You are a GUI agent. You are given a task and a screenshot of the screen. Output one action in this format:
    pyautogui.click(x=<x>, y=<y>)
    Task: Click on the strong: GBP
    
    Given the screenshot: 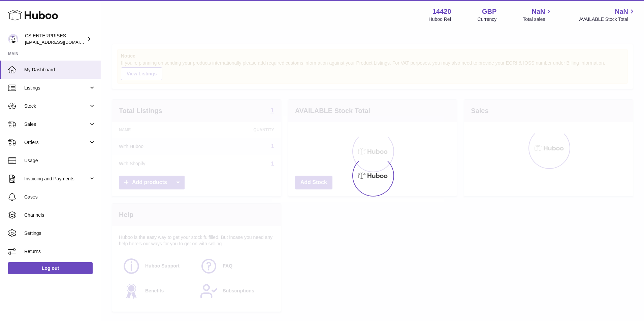 What is the action you would take?
    pyautogui.click(x=489, y=11)
    